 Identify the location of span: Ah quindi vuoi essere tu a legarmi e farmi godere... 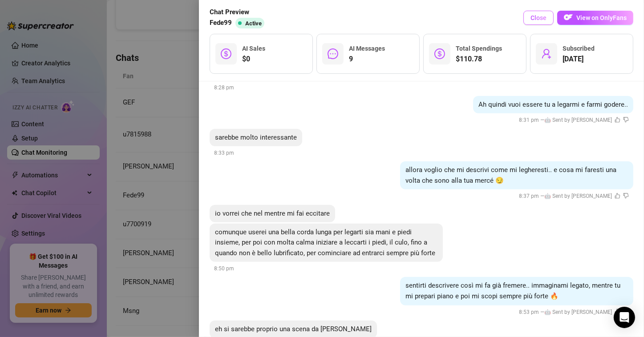
(553, 105).